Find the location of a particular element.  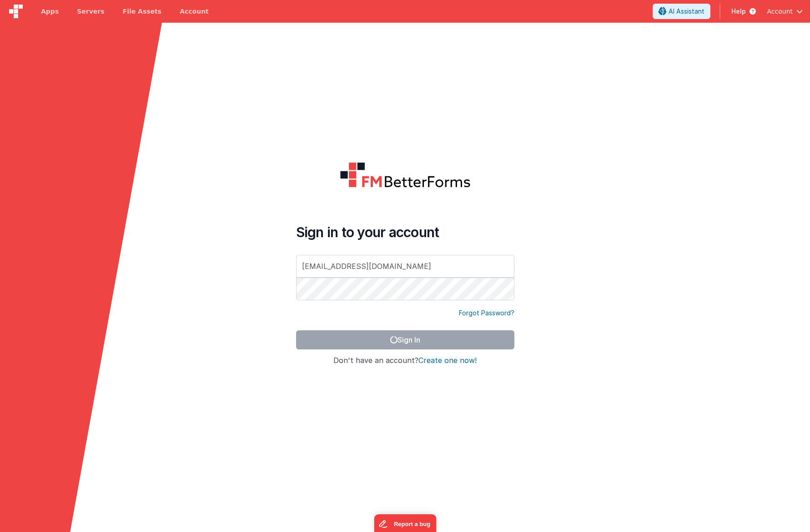

span: Account is located at coordinates (780, 11).